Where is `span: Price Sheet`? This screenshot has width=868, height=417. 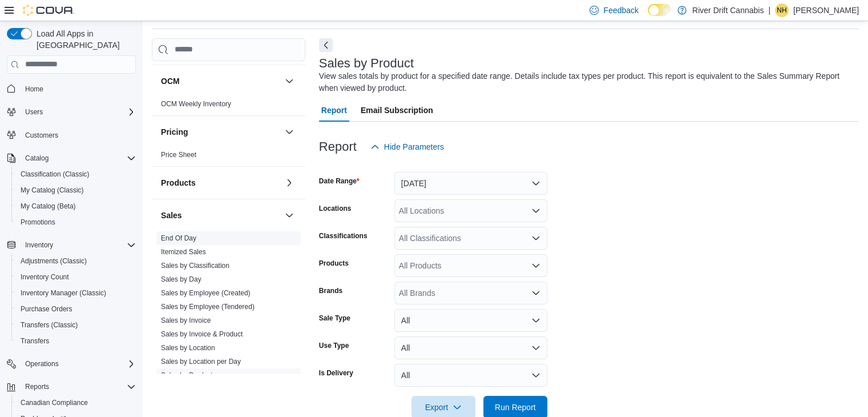 span: Price Sheet is located at coordinates (179, 155).